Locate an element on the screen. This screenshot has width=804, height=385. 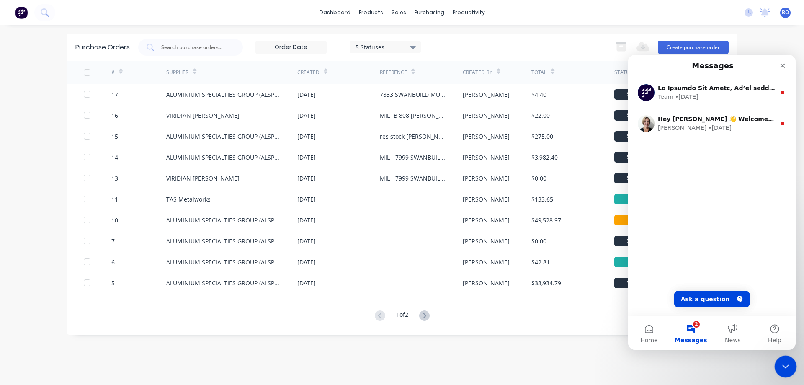
div: 5 Statuses is located at coordinates (385, 46).